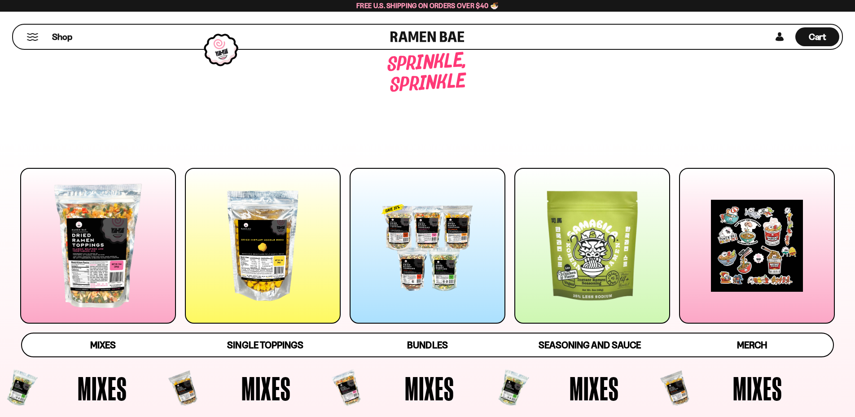 Image resolution: width=855 pixels, height=417 pixels. Describe the element at coordinates (589, 345) in the screenshot. I see `a: Seasoning and Sauce` at that location.